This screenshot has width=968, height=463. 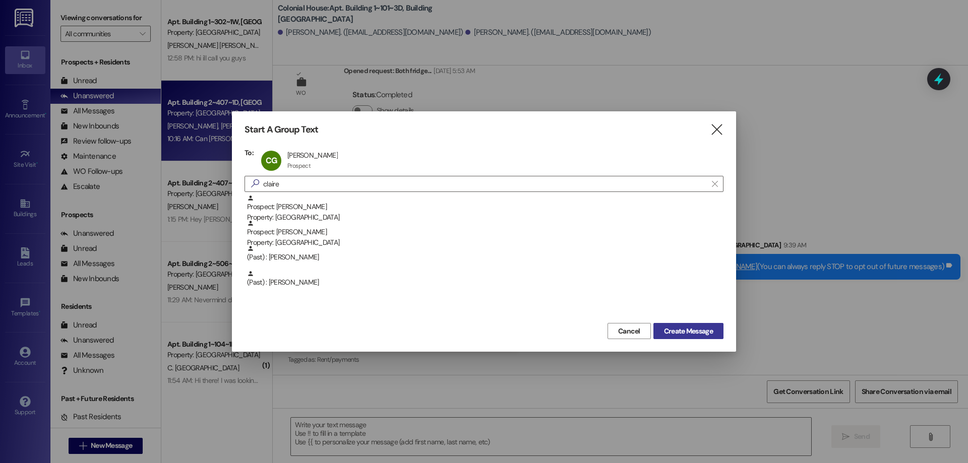 What do you see at coordinates (629, 331) in the screenshot?
I see `button: Cancel` at bounding box center [629, 331].